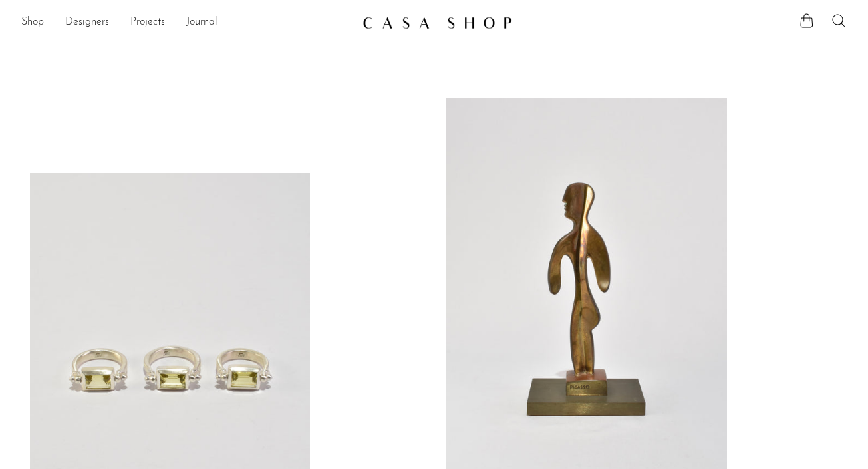 Image resolution: width=868 pixels, height=469 pixels. Describe the element at coordinates (147, 23) in the screenshot. I see `a: Projects` at that location.